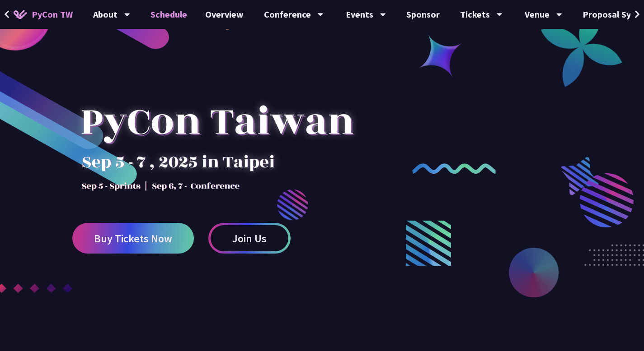 The width and height of the screenshot is (644, 351). Describe the element at coordinates (133, 238) in the screenshot. I see `a: Buy Tickets Now` at that location.